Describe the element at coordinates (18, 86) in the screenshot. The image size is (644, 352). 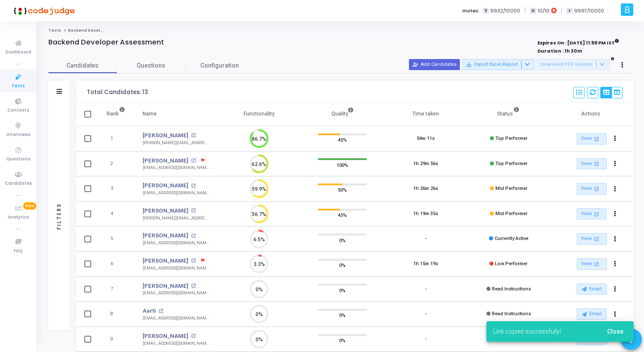
I see `span: Tests` at that location.